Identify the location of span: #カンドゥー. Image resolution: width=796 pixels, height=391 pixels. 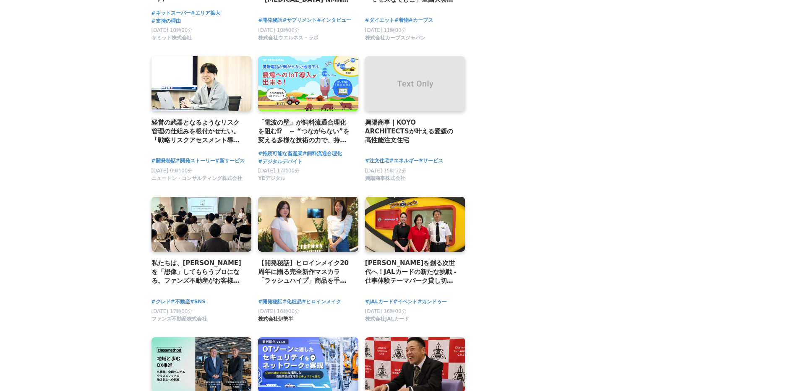
(432, 302).